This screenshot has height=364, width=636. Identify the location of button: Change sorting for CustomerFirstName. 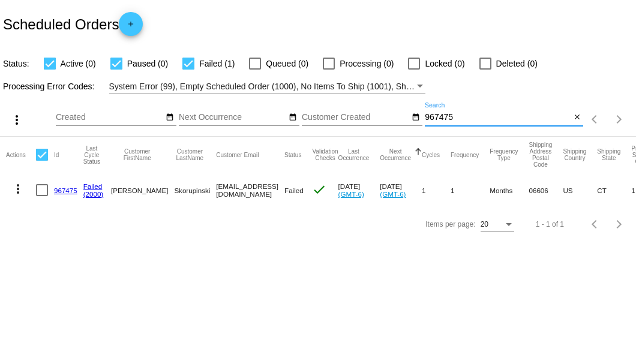
(137, 154).